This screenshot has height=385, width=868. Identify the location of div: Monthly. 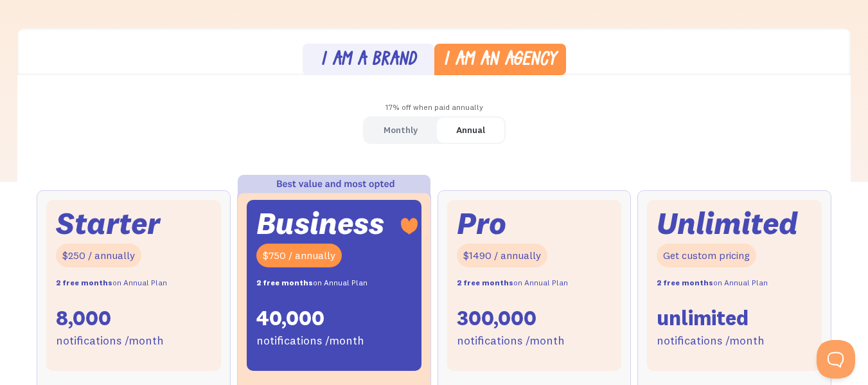
(400, 130).